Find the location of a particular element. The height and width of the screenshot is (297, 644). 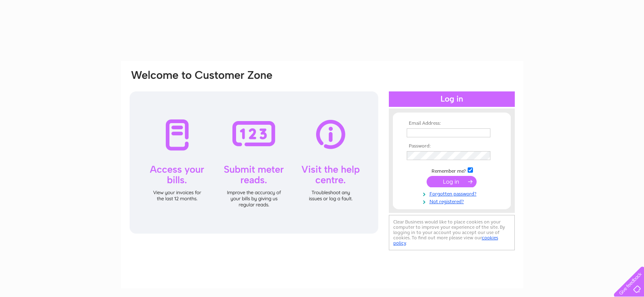

a: Not registered? is located at coordinates (453, 201).